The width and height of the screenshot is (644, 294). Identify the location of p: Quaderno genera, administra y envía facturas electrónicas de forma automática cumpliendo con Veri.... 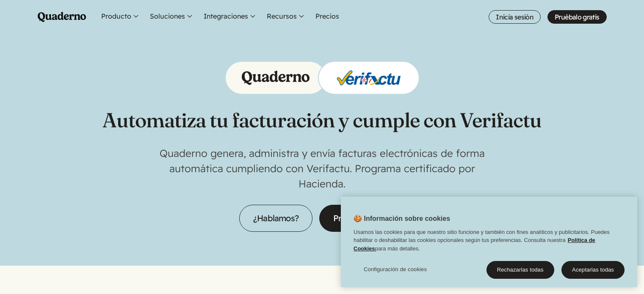
(322, 168).